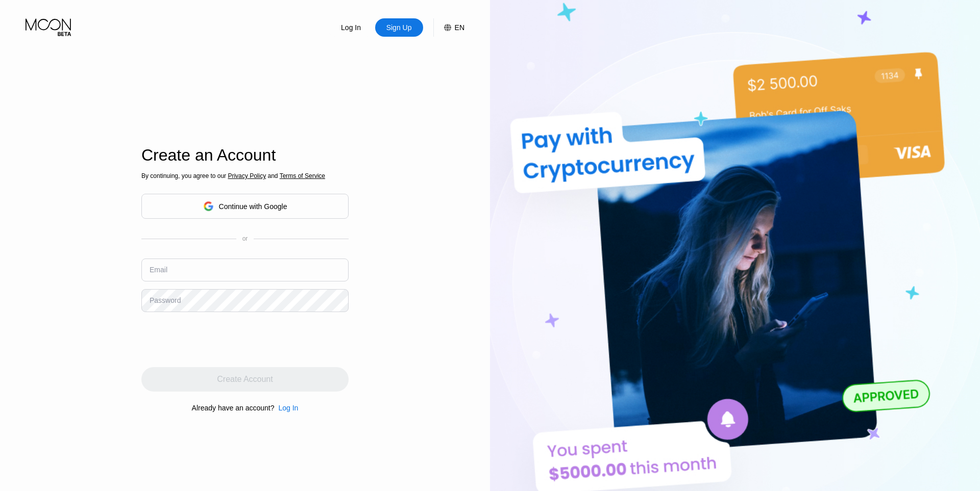 The height and width of the screenshot is (491, 980). Describe the element at coordinates (165, 301) in the screenshot. I see `div: Password` at that location.